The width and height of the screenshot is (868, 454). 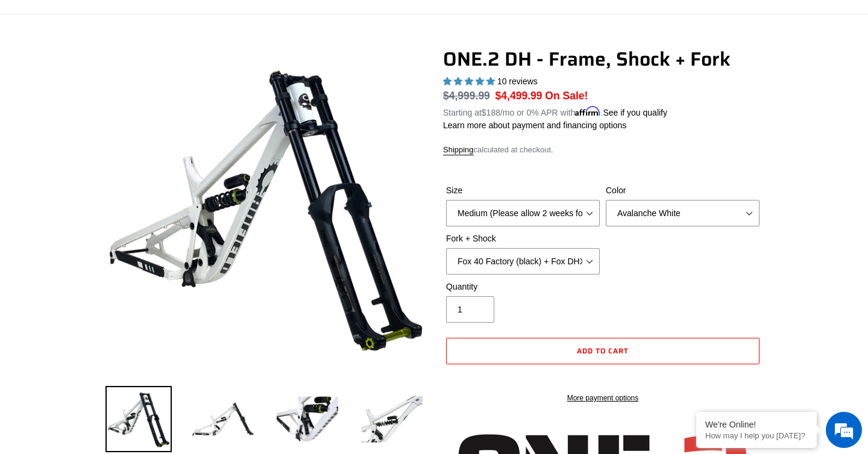 I want to click on h1: ONE.2 DH - Frame, Shock + Fork, so click(x=603, y=59).